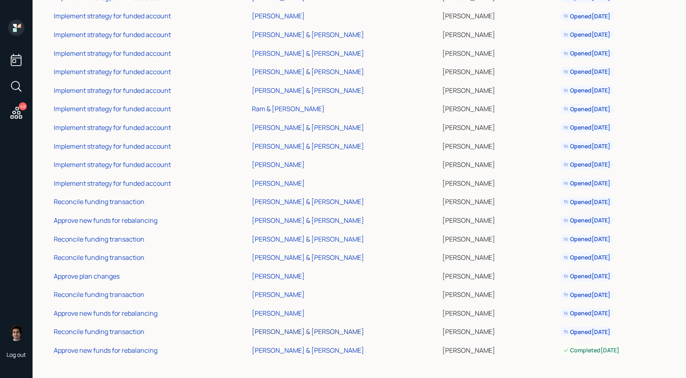  I want to click on img: harrison-schaefer-headshot-2.png, so click(16, 332).